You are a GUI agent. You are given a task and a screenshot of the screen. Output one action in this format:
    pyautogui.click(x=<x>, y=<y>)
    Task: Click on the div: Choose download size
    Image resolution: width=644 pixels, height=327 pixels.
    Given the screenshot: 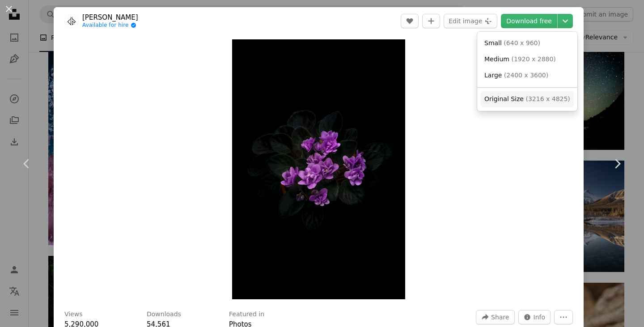 What is the action you would take?
    pyautogui.click(x=527, y=71)
    